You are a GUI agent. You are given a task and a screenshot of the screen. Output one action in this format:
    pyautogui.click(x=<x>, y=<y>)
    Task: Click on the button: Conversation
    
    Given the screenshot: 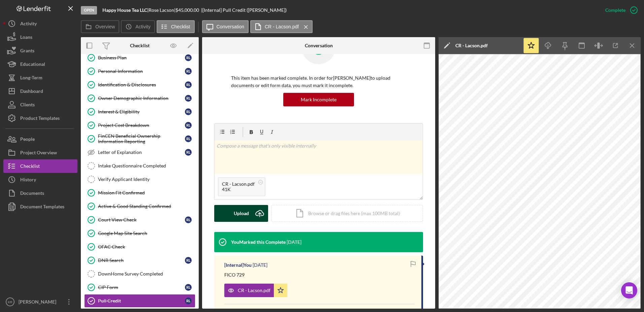 What is the action you would take?
    pyautogui.click(x=226, y=26)
    